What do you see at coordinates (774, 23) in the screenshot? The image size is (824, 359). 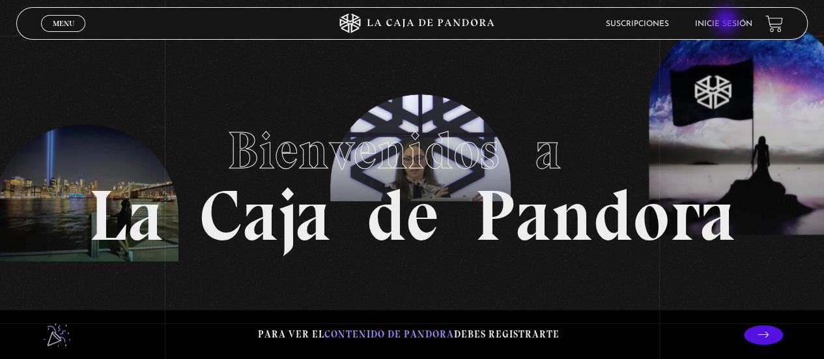 I see `a: View your shopping cart` at bounding box center [774, 23].